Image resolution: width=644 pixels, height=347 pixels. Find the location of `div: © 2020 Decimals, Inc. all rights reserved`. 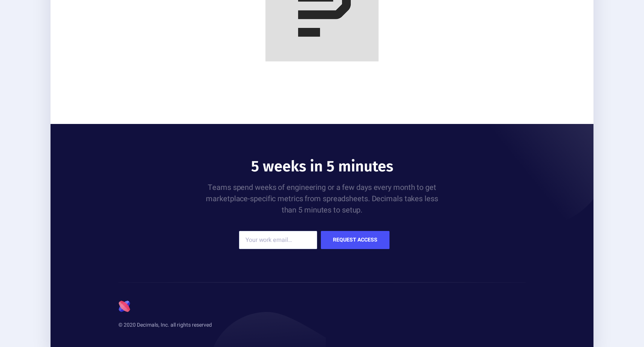

div: © 2020 Decimals, Inc. all rights reserved is located at coordinates (220, 325).